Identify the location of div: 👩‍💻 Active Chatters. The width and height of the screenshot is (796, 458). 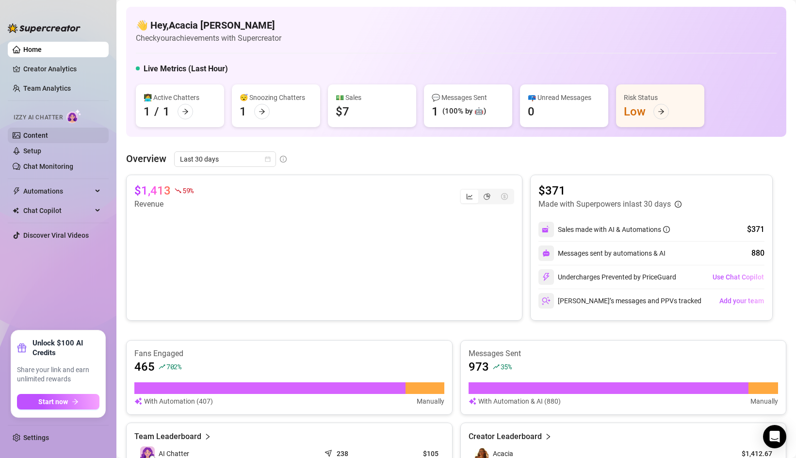
(180, 98).